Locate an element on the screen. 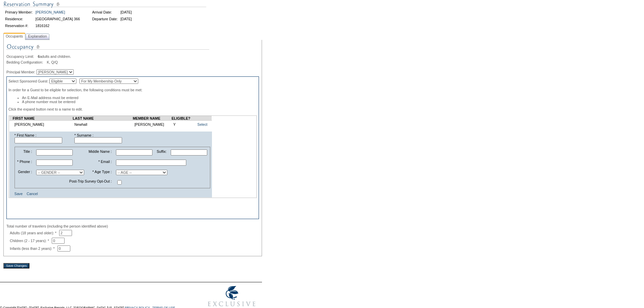 The width and height of the screenshot is (644, 308). td: Residence: is located at coordinates (19, 19).